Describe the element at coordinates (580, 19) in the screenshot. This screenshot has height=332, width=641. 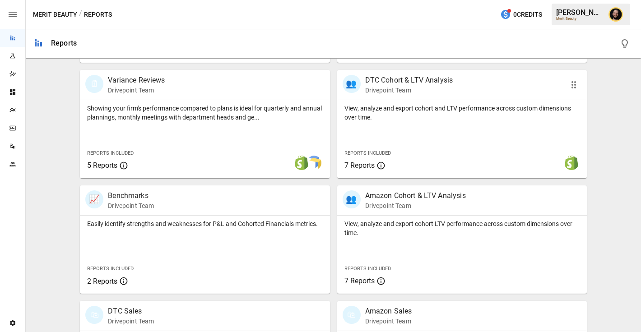
I see `div: Merit Beauty` at that location.